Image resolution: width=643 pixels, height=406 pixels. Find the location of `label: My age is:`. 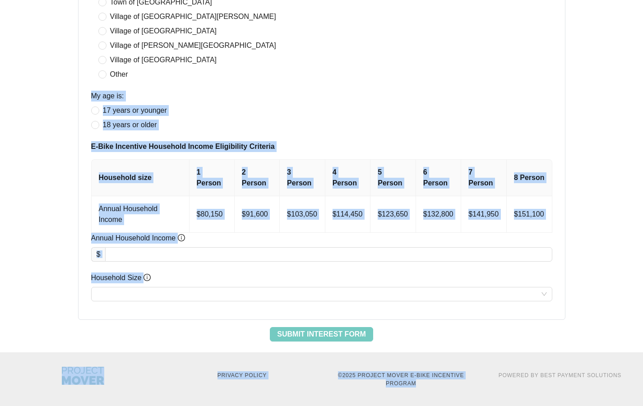

label: My age is: is located at coordinates (107, 96).